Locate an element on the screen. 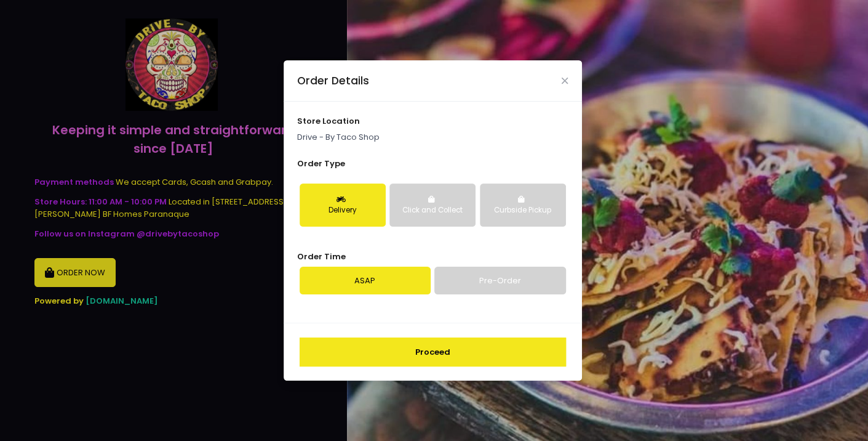 The image size is (868, 441). button: Proceed is located at coordinates (433, 352).